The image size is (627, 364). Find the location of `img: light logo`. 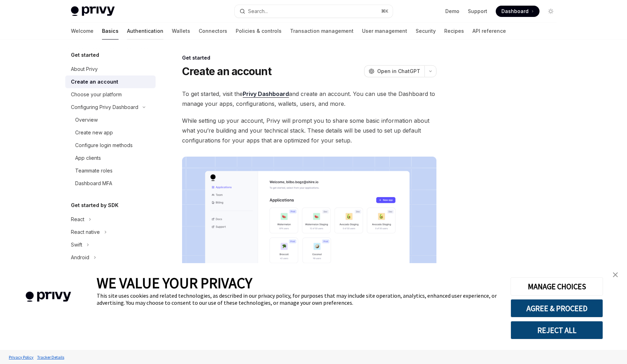

img: light logo is located at coordinates (93, 11).